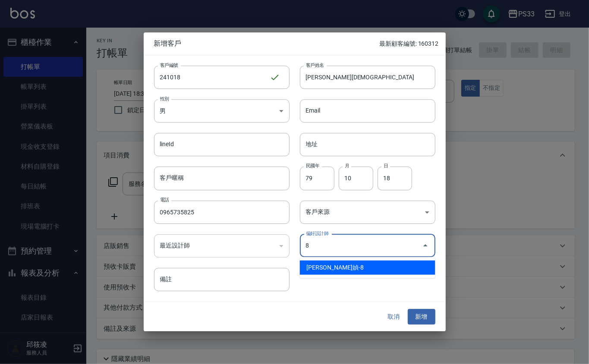  I want to click on label: 客戶姓名, so click(315, 65).